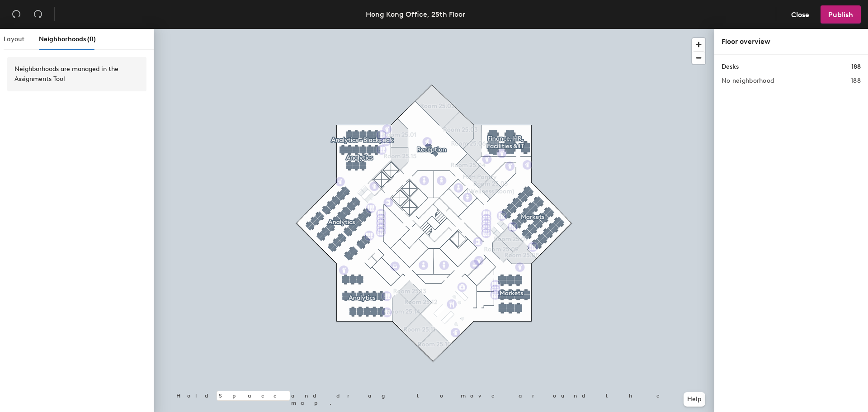 The width and height of the screenshot is (868, 412). Describe the element at coordinates (68, 39) in the screenshot. I see `span: Neighborhoods (0)` at that location.